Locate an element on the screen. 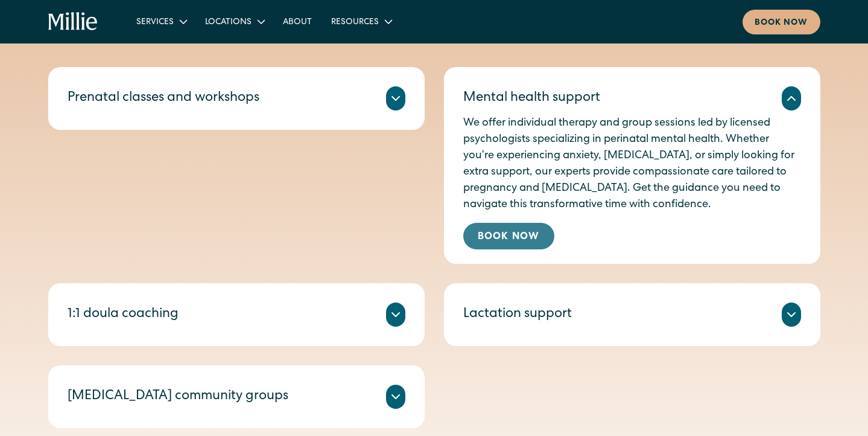 The height and width of the screenshot is (436, 868). a: home is located at coordinates (73, 22).